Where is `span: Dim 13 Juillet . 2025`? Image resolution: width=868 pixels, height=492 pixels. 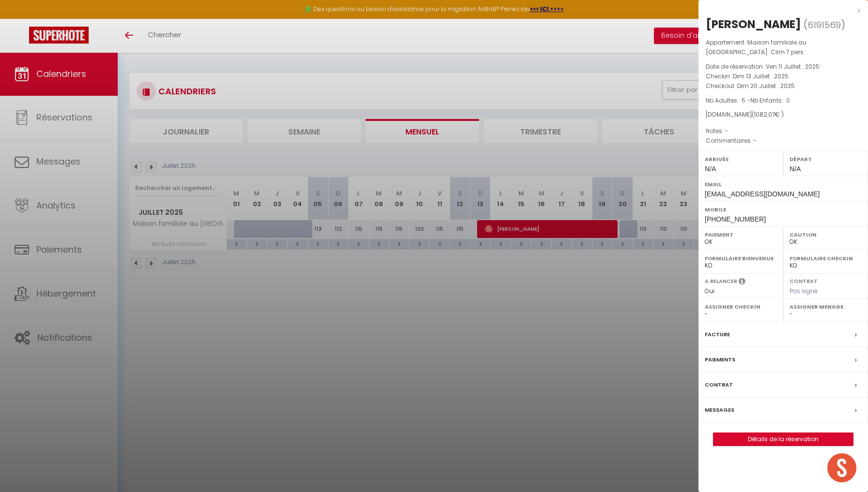 span: Dim 13 Juillet . 2025 is located at coordinates (760, 76).